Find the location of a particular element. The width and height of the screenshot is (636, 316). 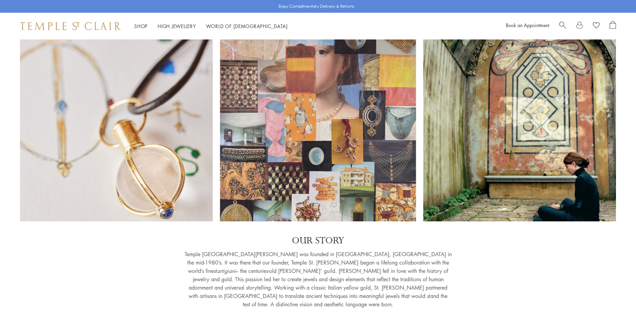

a: Open Shopping Bag is located at coordinates (613, 26).